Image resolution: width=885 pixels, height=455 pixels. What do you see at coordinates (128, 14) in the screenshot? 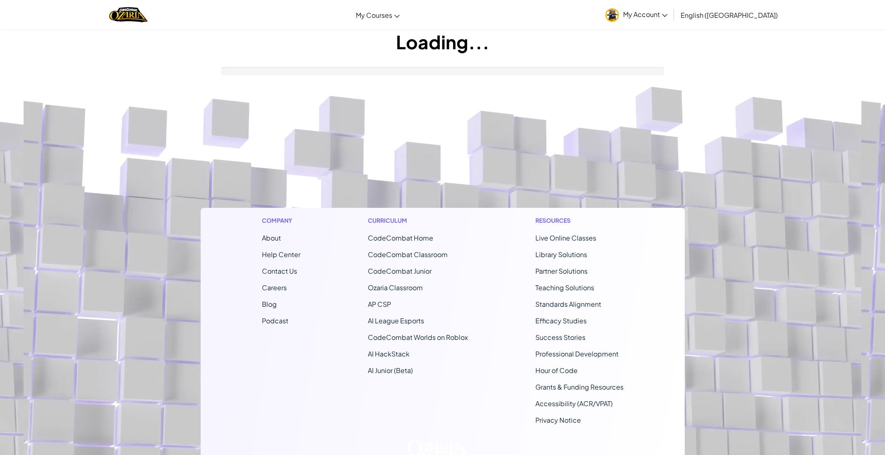
I see `img: Home` at bounding box center [128, 14].